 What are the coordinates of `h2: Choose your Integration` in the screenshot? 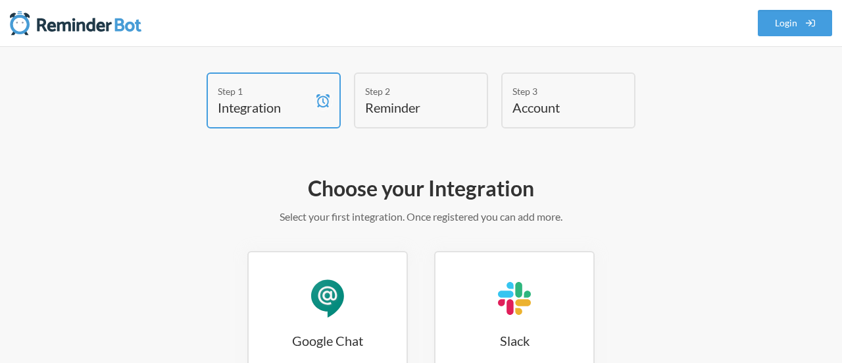 It's located at (421, 188).